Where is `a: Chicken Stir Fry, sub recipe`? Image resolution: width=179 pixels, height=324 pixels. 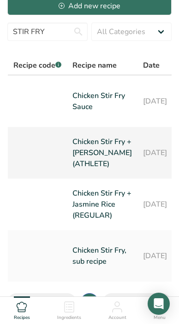
a: Chicken Stir Fry, sub recipe is located at coordinates (102, 256).